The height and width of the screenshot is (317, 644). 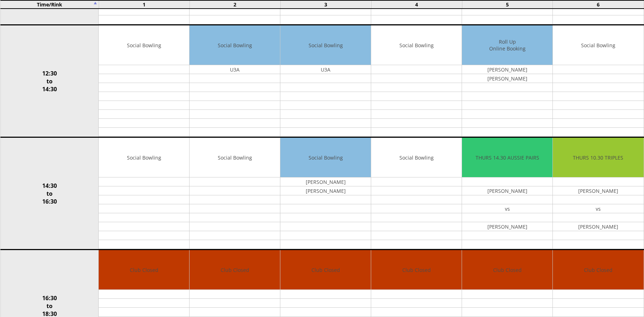 I want to click on td: 12:30 to 14:30, so click(x=49, y=81).